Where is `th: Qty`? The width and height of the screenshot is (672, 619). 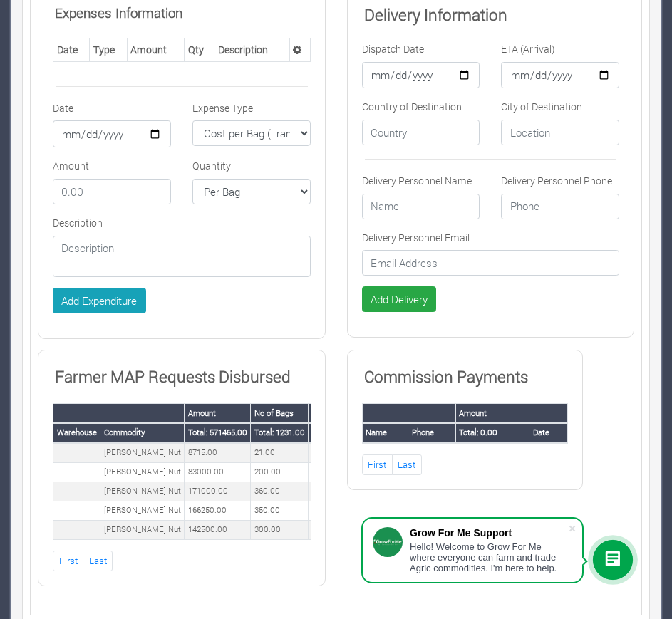
th: Qty is located at coordinates (199, 50).